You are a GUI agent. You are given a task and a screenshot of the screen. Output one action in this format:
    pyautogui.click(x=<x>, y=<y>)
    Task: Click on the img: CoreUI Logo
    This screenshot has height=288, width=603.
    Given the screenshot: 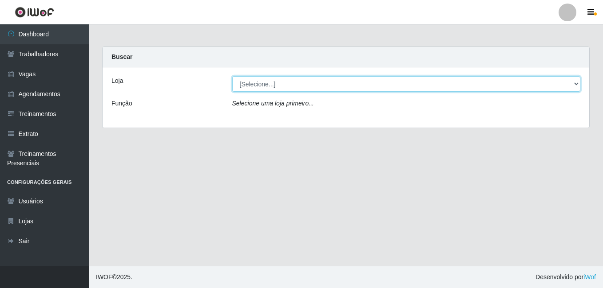 What is the action you would take?
    pyautogui.click(x=34, y=12)
    